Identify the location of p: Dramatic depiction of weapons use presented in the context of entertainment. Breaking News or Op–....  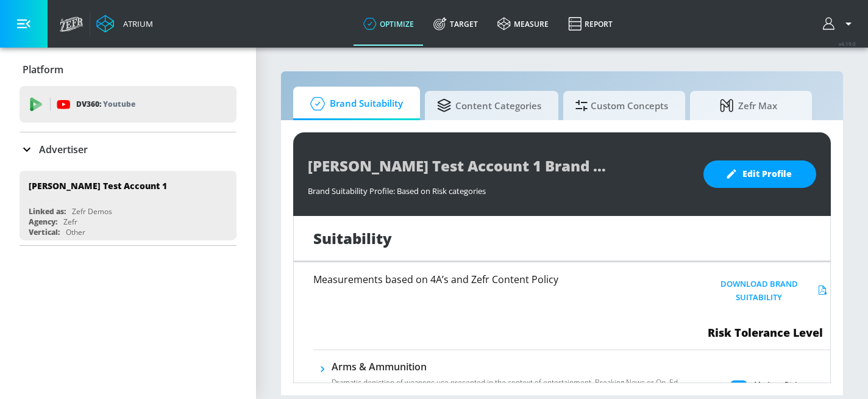
(507, 388).